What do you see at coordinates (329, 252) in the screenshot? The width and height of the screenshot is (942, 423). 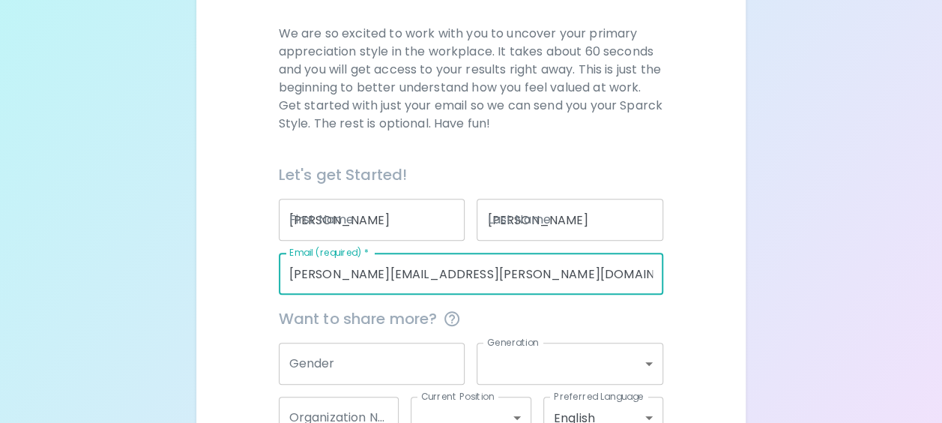 I see `label: Email (required)` at bounding box center [329, 252].